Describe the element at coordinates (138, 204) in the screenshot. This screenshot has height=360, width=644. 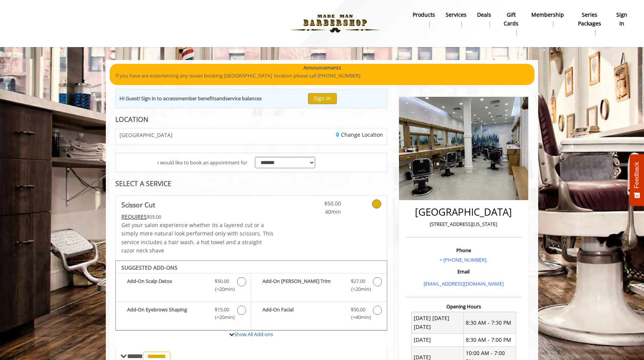
I see `b: Scissor Cut` at that location.